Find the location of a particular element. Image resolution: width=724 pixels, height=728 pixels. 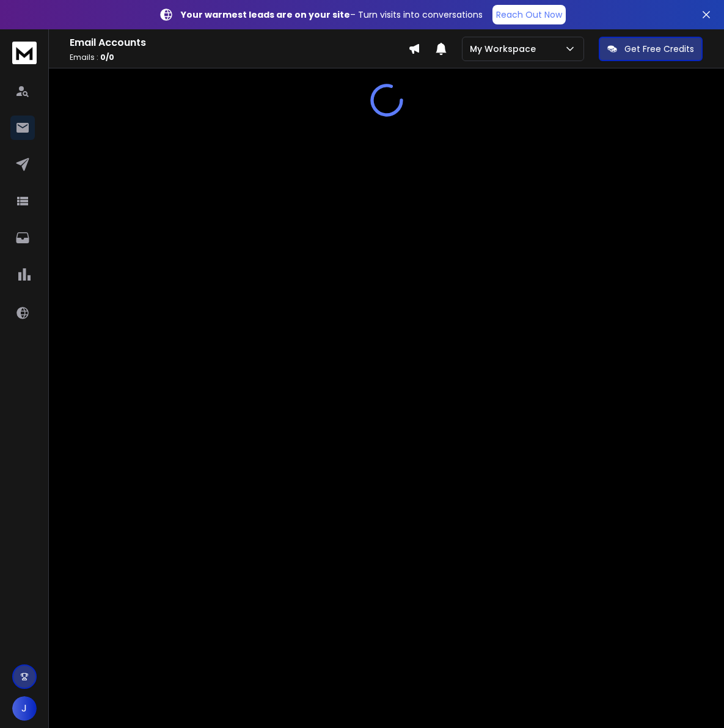

strong: Your warmest leads are on your site is located at coordinates (265, 15).